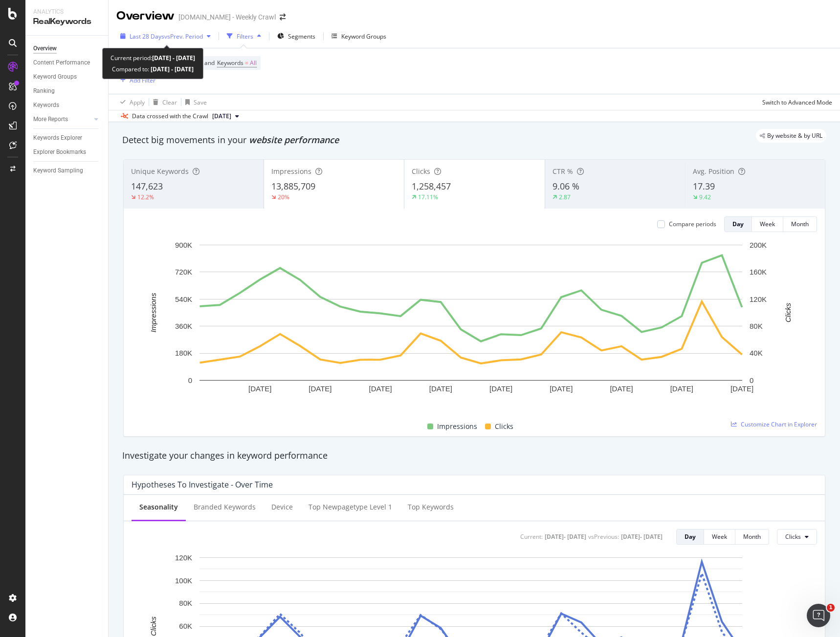 Image resolution: width=840 pixels, height=637 pixels. Describe the element at coordinates (153, 58) in the screenshot. I see `div: Current period:` at that location.